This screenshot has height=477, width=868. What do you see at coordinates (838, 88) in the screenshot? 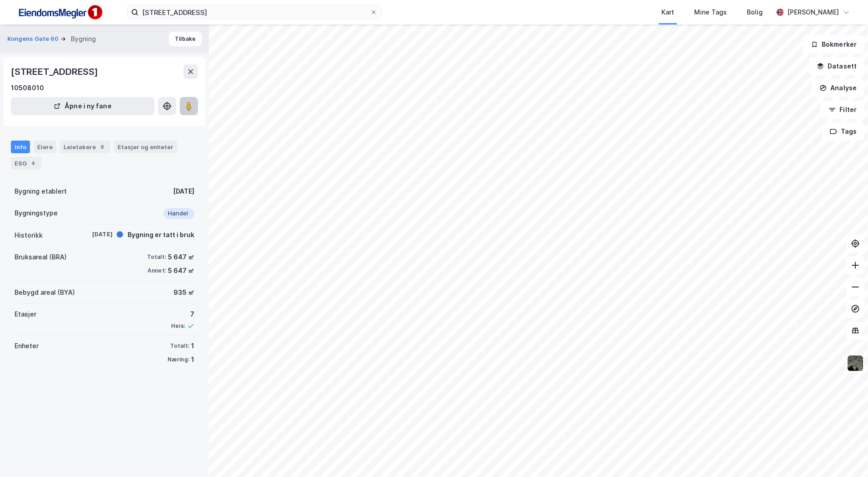
I see `button: Analyse` at bounding box center [838, 88].